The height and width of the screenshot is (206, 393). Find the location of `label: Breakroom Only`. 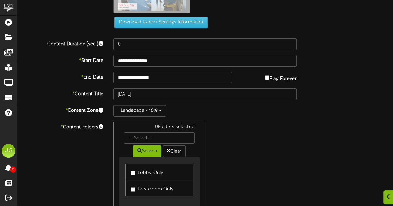

label: Breakroom Only is located at coordinates (152, 188).